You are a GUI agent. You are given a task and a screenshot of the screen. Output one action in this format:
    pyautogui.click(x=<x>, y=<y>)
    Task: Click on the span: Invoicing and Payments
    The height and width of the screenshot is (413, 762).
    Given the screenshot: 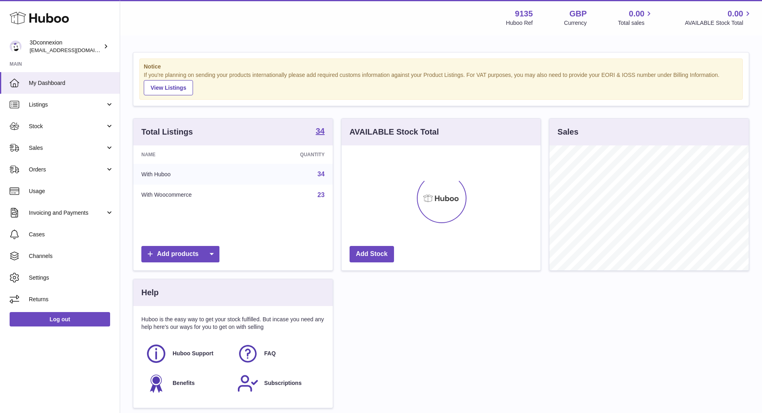 What is the action you would take?
    pyautogui.click(x=67, y=213)
    